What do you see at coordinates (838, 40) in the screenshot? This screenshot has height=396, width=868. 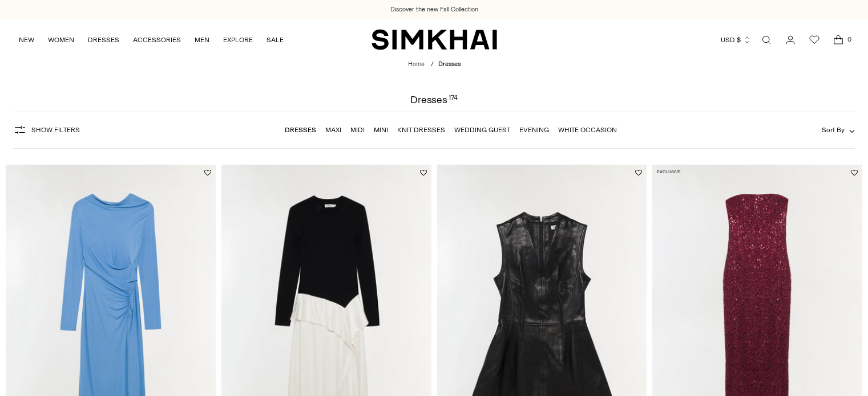 I see `a: Open cart modal` at bounding box center [838, 40].